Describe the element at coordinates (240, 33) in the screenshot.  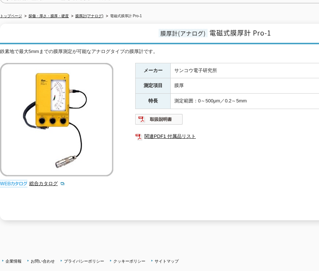
I see `span: 電磁式膜厚計 Pro-1` at that location.